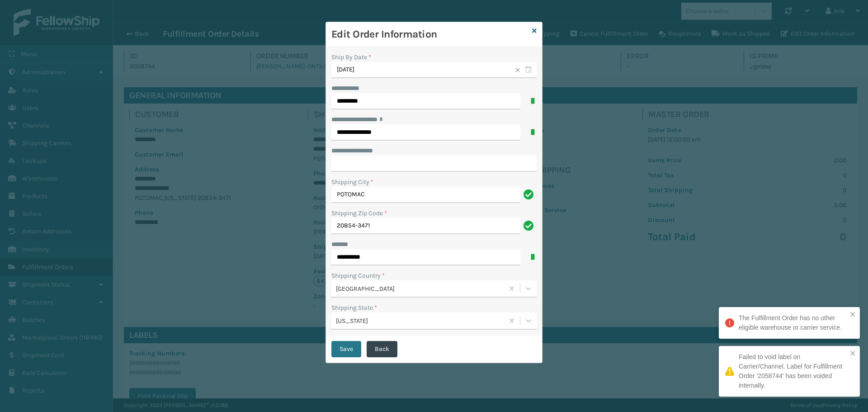 Image resolution: width=868 pixels, height=412 pixels. What do you see at coordinates (430, 34) in the screenshot?
I see `h3: Edit Order Information` at bounding box center [430, 34].